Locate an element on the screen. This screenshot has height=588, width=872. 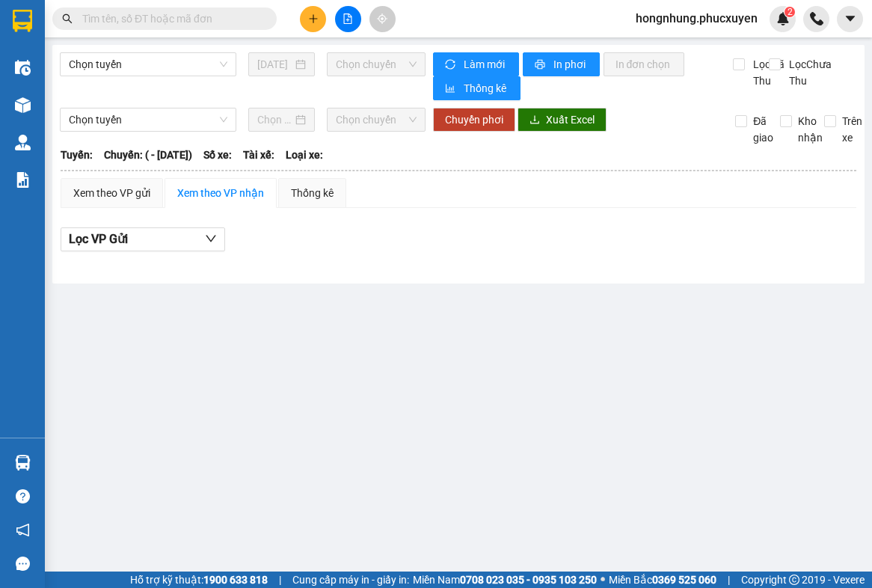
span: message is located at coordinates (23, 563).